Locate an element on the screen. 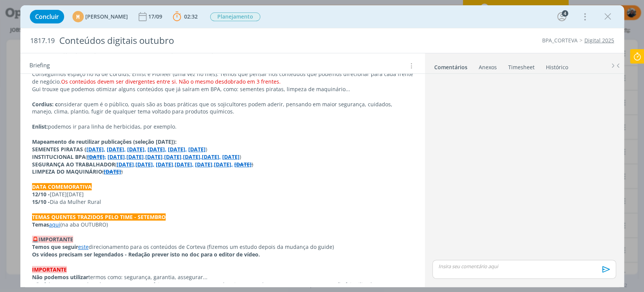 The image size is (644, 292). span: 1817.19 is located at coordinates (43, 40).